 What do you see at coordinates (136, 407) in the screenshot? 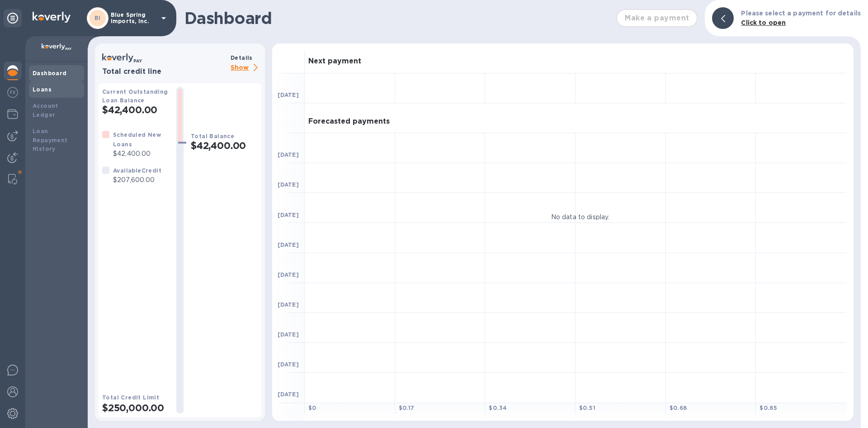
I see `h2: $250,000.00` at bounding box center [136, 407].